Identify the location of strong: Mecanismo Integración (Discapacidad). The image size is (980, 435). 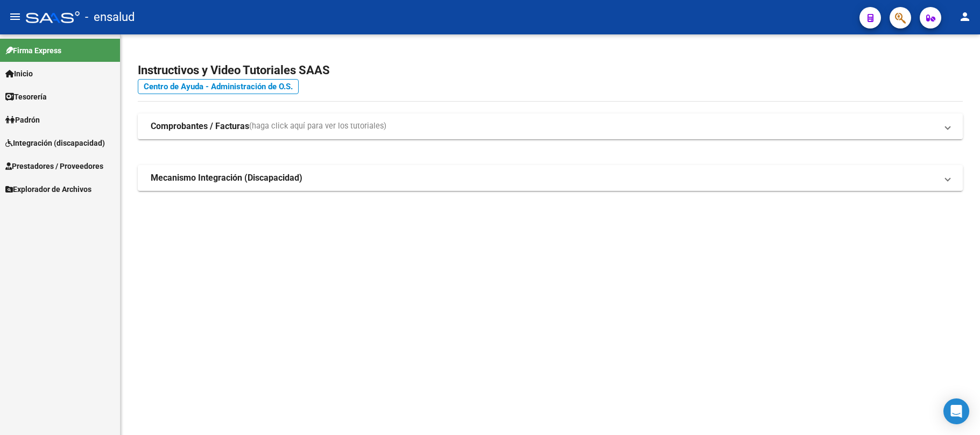
(227, 178).